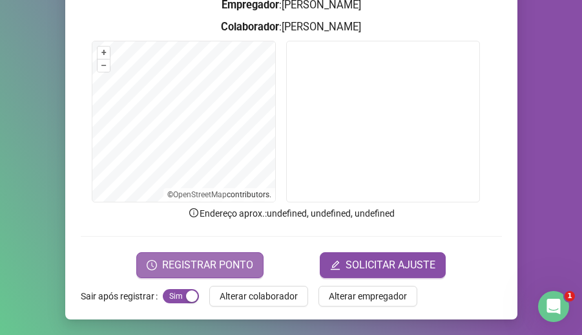  What do you see at coordinates (208, 265) in the screenshot?
I see `span: REGISTRAR PONTO` at bounding box center [208, 265].